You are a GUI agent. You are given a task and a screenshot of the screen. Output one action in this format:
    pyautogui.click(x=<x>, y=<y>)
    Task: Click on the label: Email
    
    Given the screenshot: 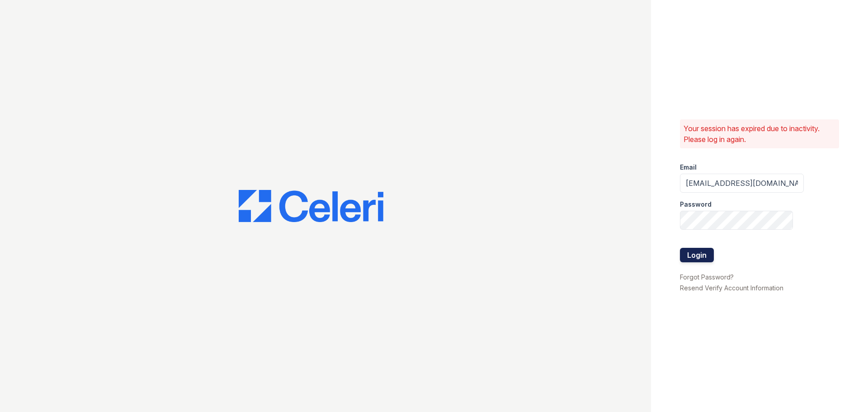 What is the action you would take?
    pyautogui.click(x=688, y=167)
    